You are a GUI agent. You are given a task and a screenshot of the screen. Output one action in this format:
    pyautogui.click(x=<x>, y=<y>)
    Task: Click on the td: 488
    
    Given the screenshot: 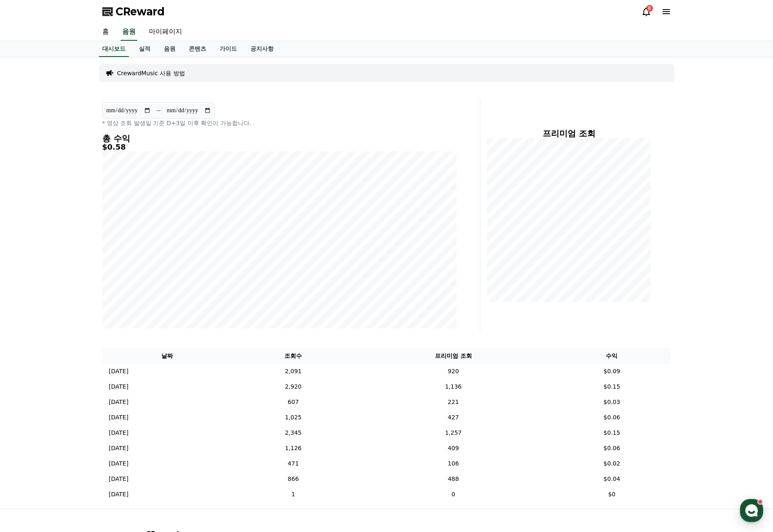 What is the action you would take?
    pyautogui.click(x=453, y=479)
    